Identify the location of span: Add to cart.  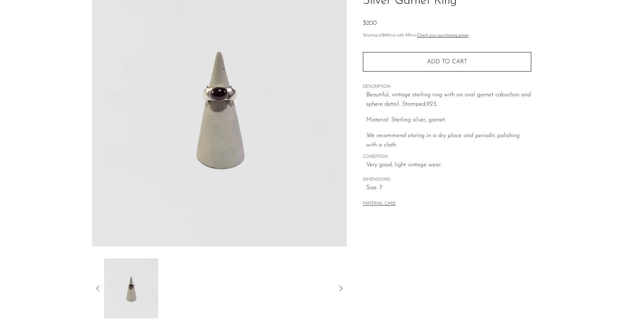
(447, 62).